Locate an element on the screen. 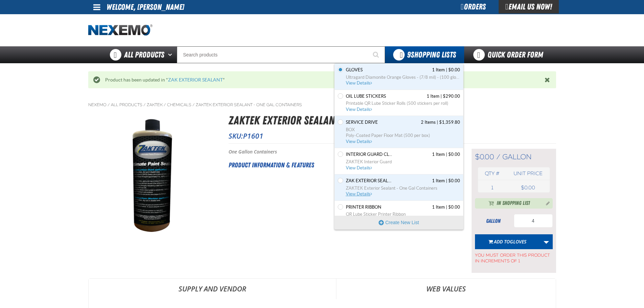  button: Manage current product in the Shopping List is located at coordinates (546, 203).